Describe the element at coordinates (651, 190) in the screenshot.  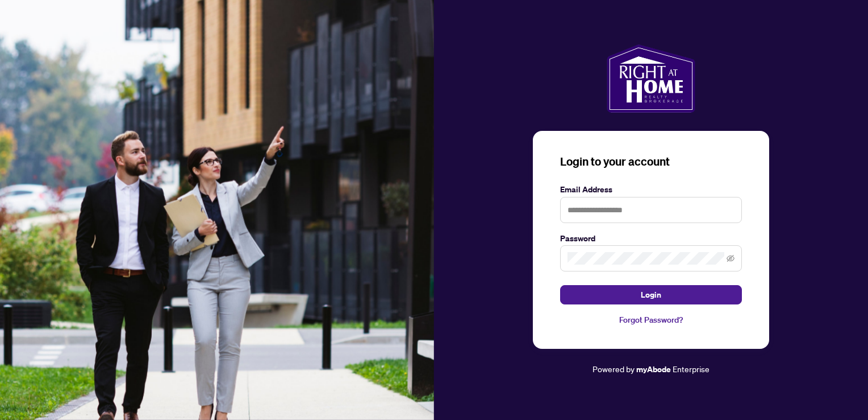
I see `label: Email Address` at that location.